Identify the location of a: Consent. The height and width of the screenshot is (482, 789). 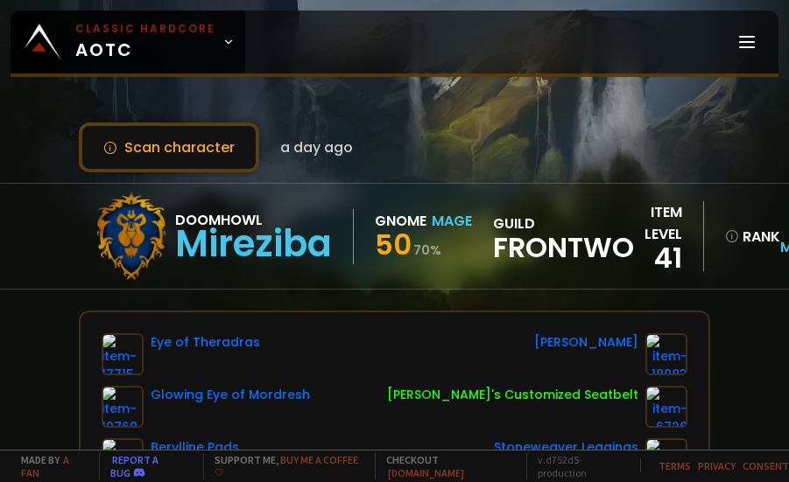
(765, 466).